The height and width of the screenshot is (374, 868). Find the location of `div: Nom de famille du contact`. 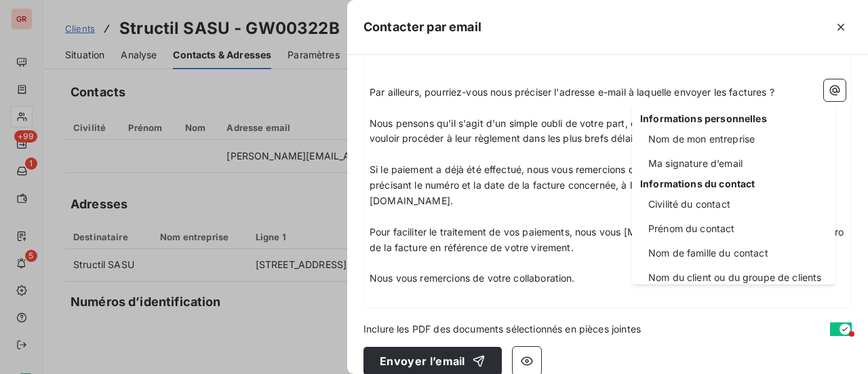

div: Nom de famille du contact is located at coordinates (734, 253).